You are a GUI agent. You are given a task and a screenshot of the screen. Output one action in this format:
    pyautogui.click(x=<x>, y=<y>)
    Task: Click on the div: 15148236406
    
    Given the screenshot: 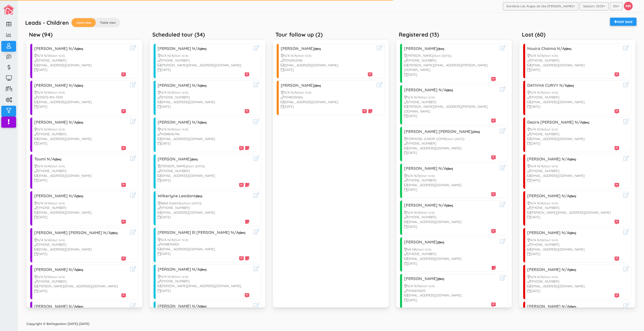 What is the action you would take?
    pyautogui.click(x=326, y=97)
    